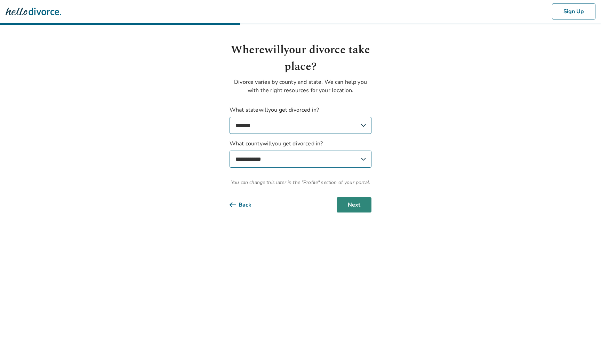 The image size is (601, 345). I want to click on select: What statewillyou get divorced in?, so click(300, 125).